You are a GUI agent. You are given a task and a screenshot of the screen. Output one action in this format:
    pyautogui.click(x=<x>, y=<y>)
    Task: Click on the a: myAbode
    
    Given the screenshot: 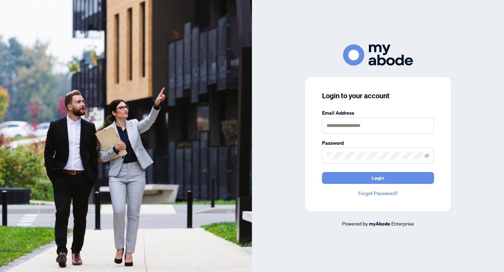 What is the action you would take?
    pyautogui.click(x=379, y=224)
    